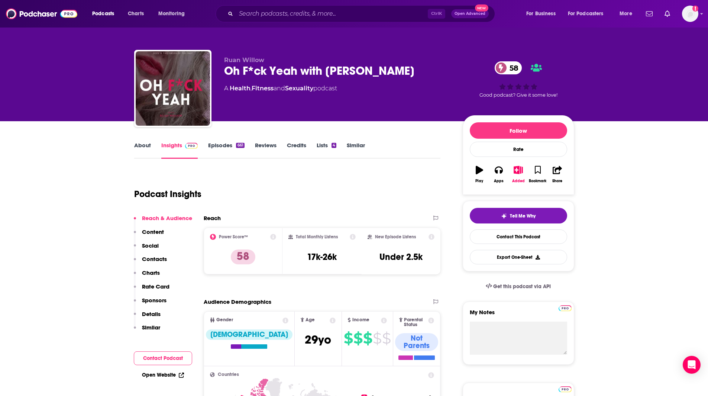  Describe the element at coordinates (519, 149) in the screenshot. I see `div: Rate` at that location.